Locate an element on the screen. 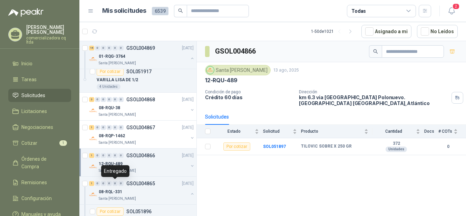 The height and width of the screenshot is (216, 466). div: 3 is located at coordinates (91, 99).